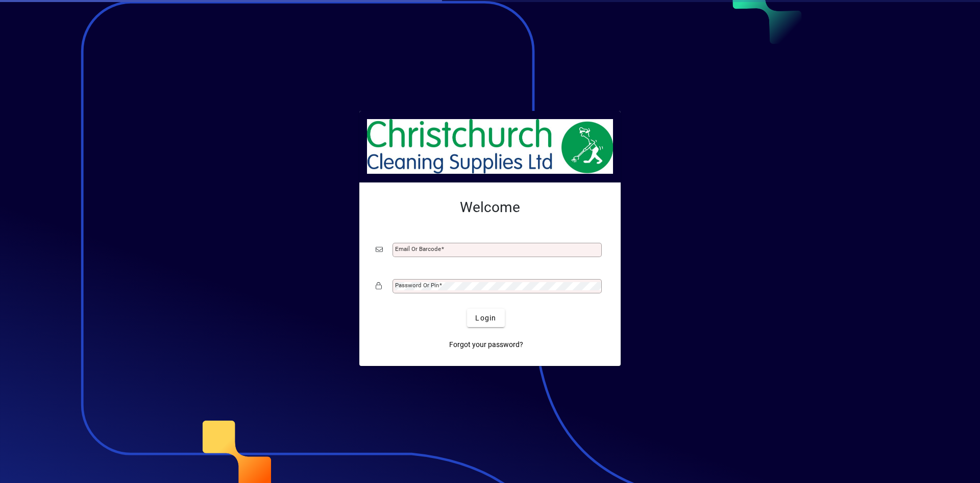 This screenshot has height=483, width=980. Describe the element at coordinates (485, 318) in the screenshot. I see `span: Login` at that location.